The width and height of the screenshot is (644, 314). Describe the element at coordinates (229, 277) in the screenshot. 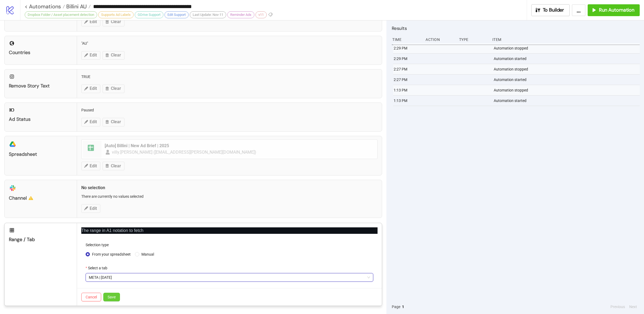

I see `span: META | AUGUST 2025` at that location.